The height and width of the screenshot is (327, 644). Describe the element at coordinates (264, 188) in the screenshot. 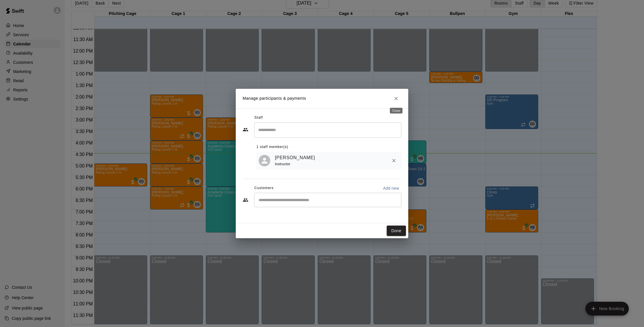

I see `span: Customers` at that location.